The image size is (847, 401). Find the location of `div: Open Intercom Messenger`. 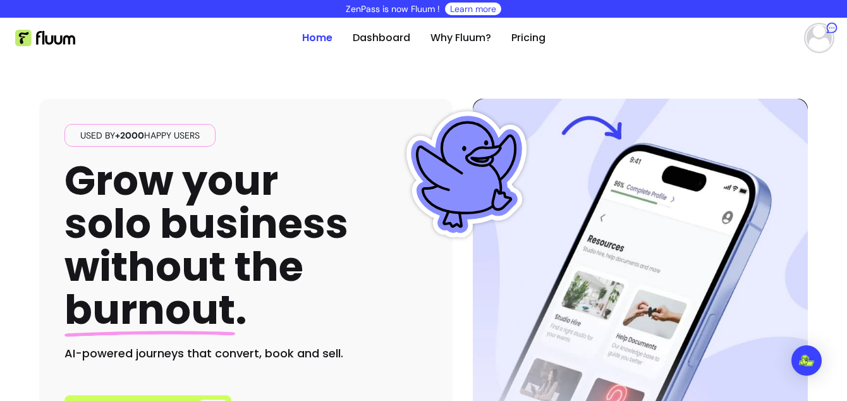

div: Open Intercom Messenger is located at coordinates (806, 360).